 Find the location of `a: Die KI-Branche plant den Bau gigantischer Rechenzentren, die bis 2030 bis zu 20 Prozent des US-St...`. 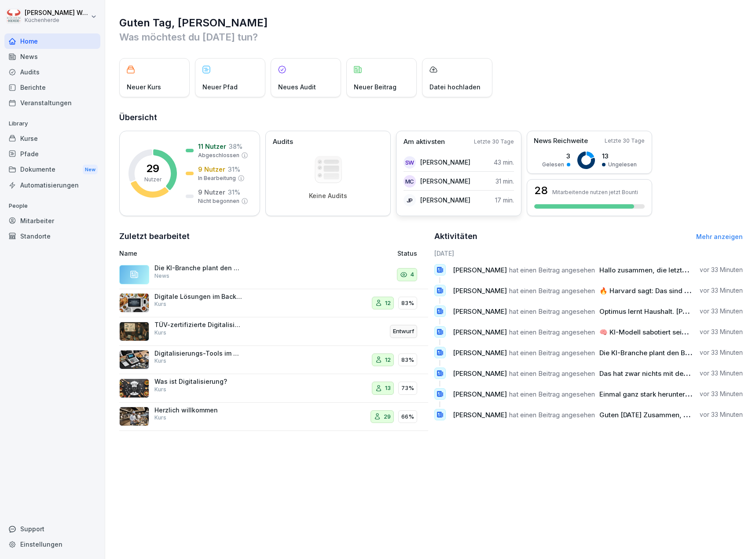

a: Die KI-Branche plant den Bau gigantischer Rechenzentren, die bis 2030 bis zu 20 Prozent des US-St... is located at coordinates (274, 275).